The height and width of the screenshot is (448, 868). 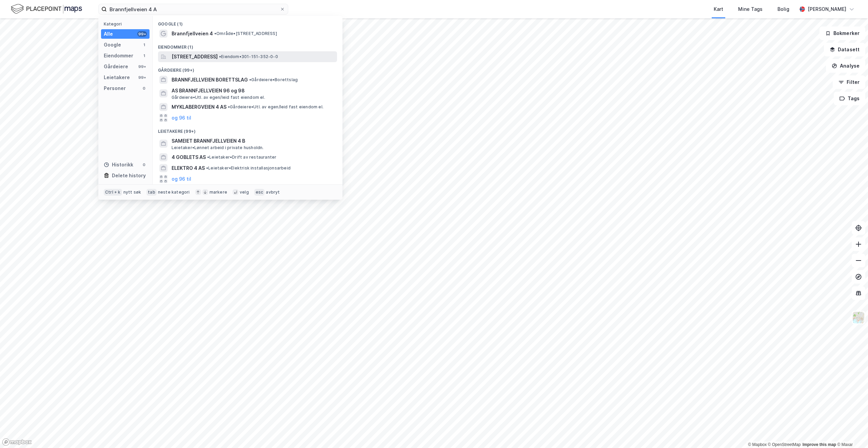 I want to click on div: neste kategori, so click(x=174, y=192).